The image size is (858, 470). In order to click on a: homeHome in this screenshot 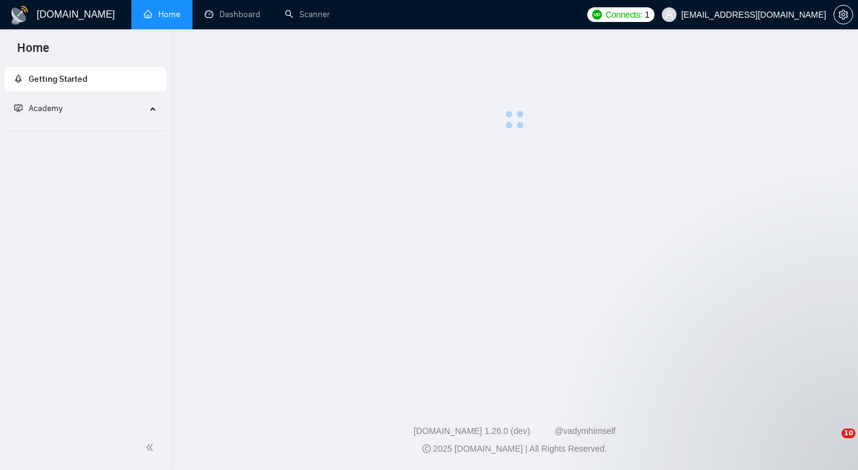, I will do `click(162, 14)`.